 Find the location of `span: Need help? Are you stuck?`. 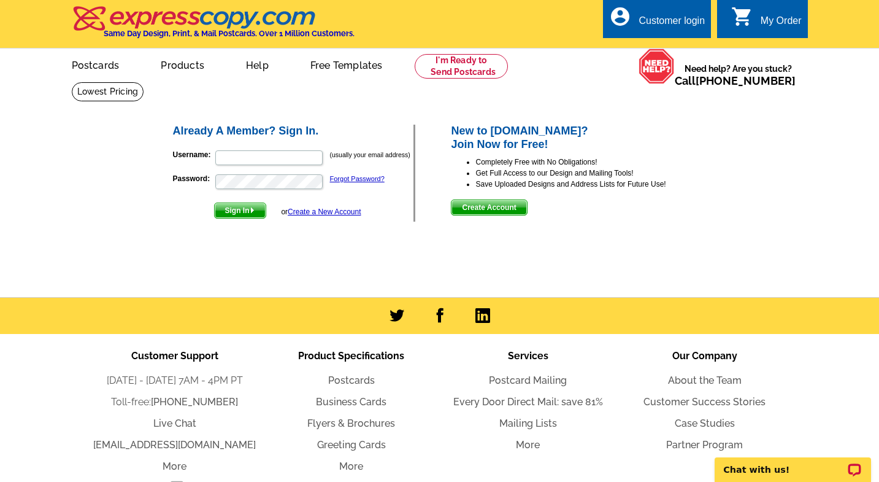

span: Need help? Are you stuck? is located at coordinates (738, 75).